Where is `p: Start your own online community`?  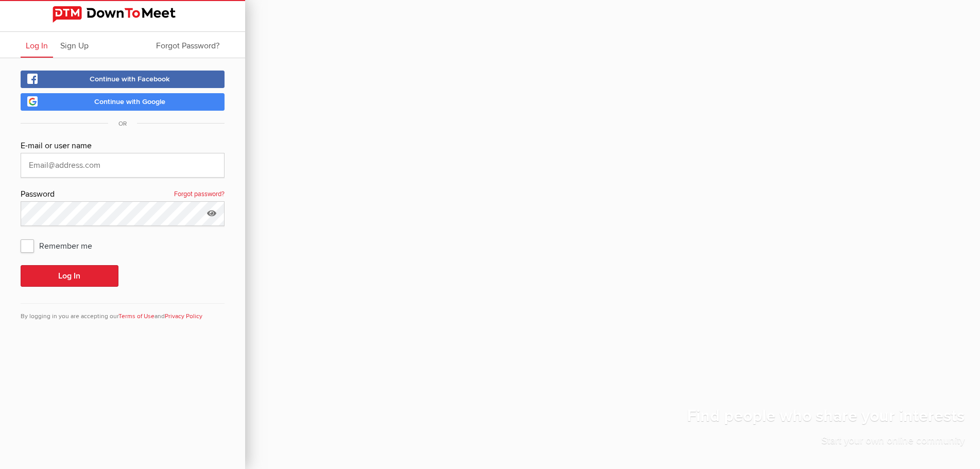
p: Start your own online community is located at coordinates (826, 443).